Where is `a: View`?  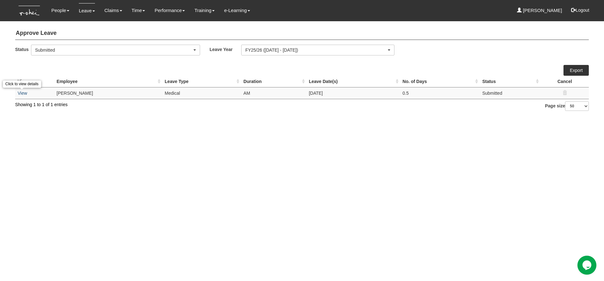
a: View is located at coordinates (22, 93).